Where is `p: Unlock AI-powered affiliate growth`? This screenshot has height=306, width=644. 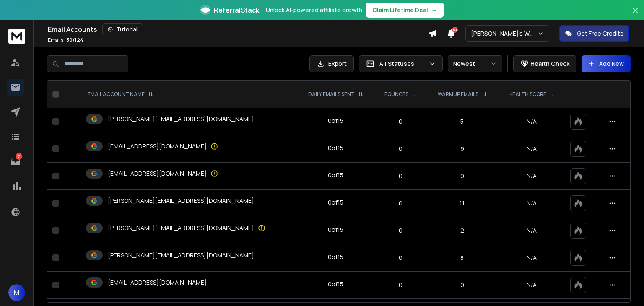
p: Unlock AI-powered affiliate growth is located at coordinates (314, 10).